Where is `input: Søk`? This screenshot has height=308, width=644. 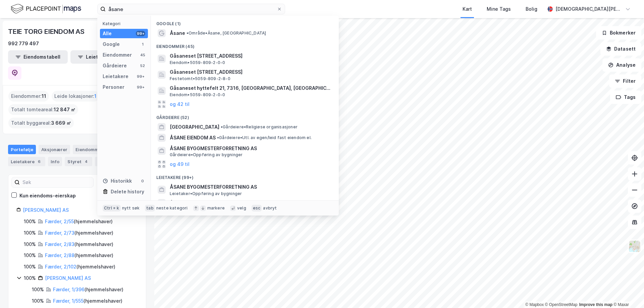
input: Søk is located at coordinates (56, 182).